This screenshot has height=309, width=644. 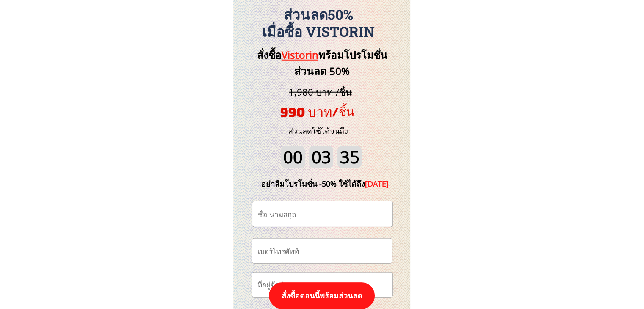 What do you see at coordinates (306, 111) in the screenshot?
I see `span: 990 บาท` at bounding box center [306, 111].